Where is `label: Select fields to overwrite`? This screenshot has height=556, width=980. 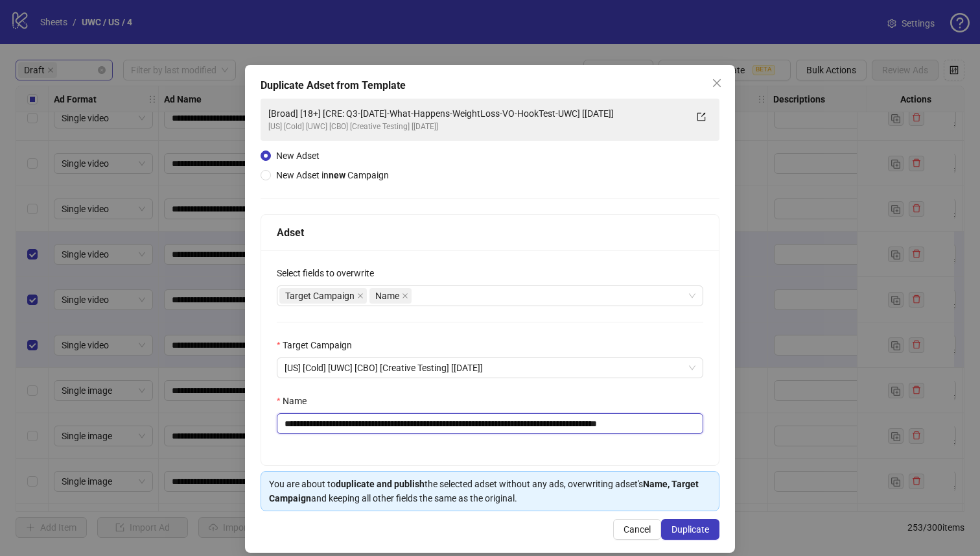 label: Select fields to overwrite is located at coordinates (329, 273).